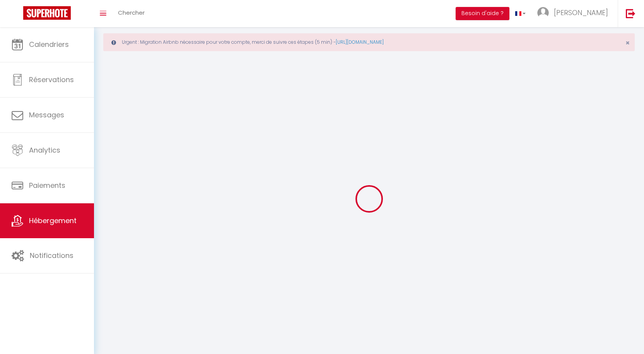  I want to click on span: Notifications, so click(51, 255).